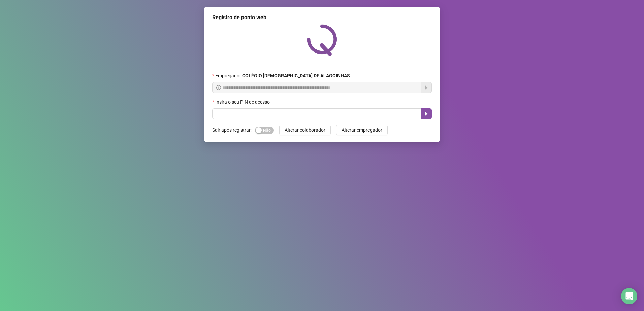 The width and height of the screenshot is (644, 311). I want to click on div: Registro de ponto web, so click(322, 18).